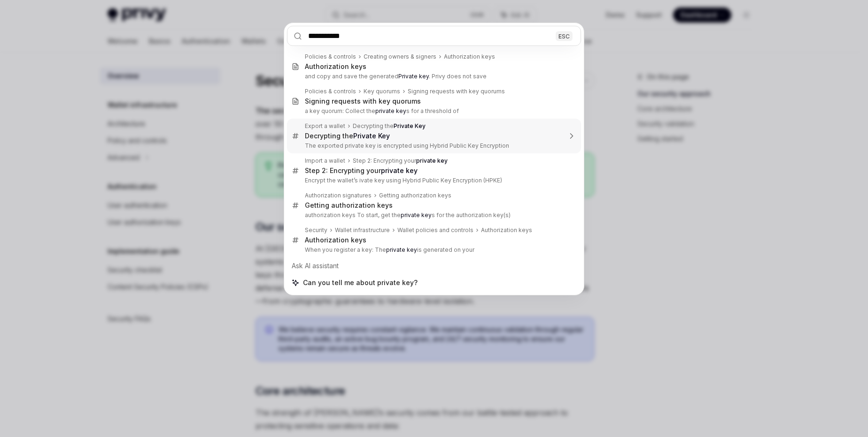 The width and height of the screenshot is (868, 437). I want to click on div: Export a wallet, so click(325, 126).